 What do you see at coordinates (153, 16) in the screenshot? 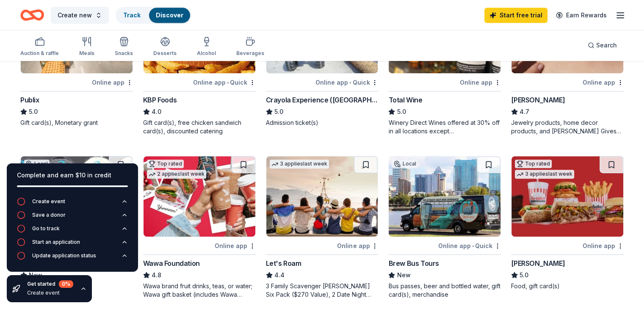
I see `button: TrackDiscover` at bounding box center [153, 16].